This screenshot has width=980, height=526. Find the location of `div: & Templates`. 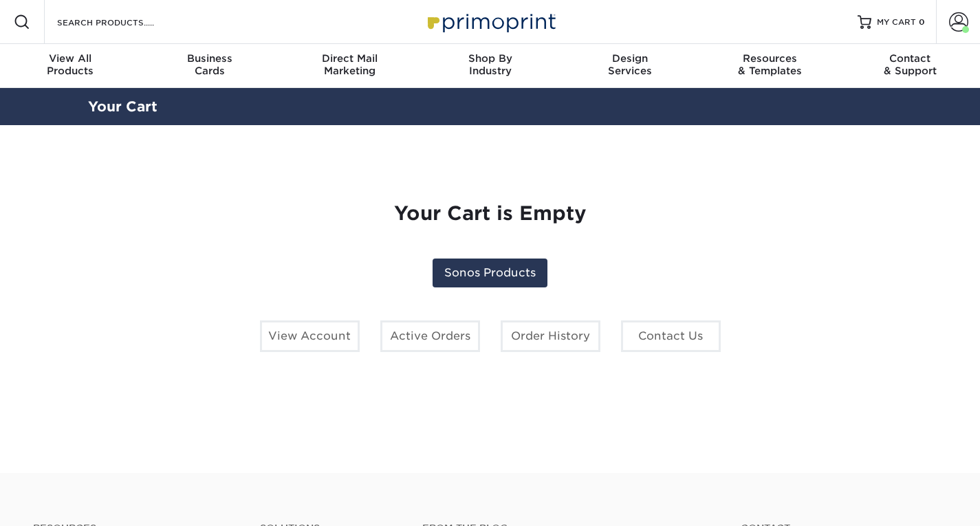

div: & Templates is located at coordinates (770, 64).